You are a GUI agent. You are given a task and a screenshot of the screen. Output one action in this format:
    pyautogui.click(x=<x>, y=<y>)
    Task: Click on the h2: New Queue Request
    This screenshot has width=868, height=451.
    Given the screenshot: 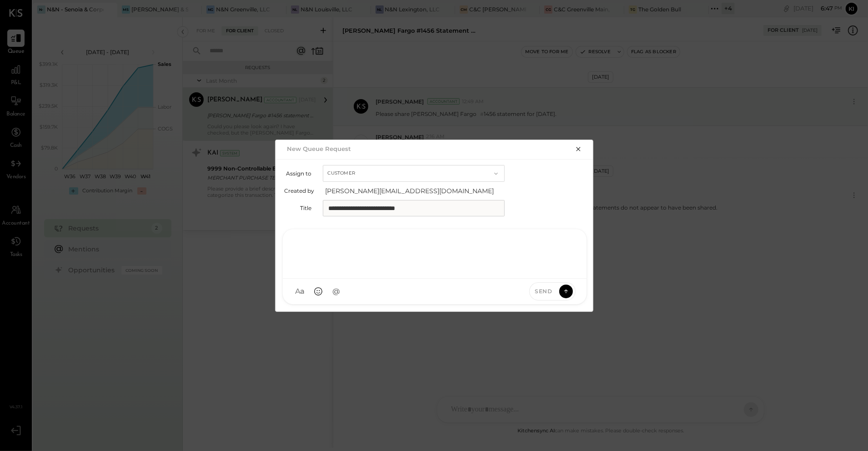 What is the action you would take?
    pyautogui.click(x=319, y=149)
    